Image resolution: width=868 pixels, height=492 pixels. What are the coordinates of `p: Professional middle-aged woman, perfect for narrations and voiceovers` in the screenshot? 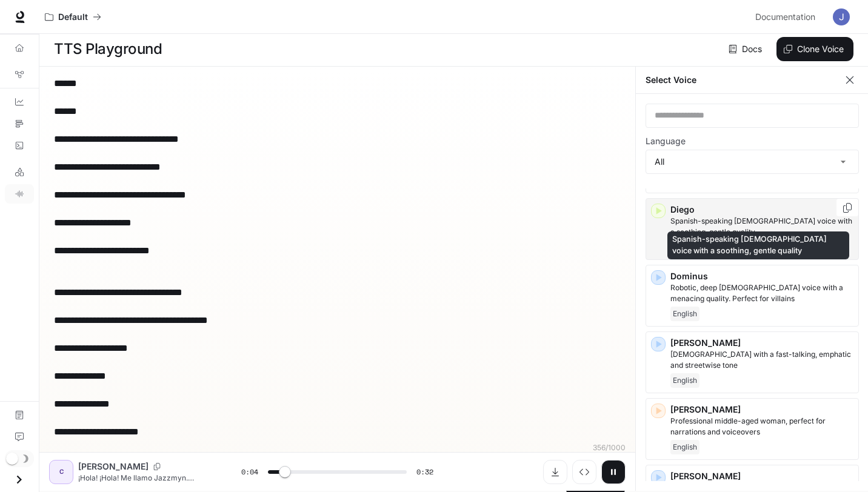 It's located at (761, 426).